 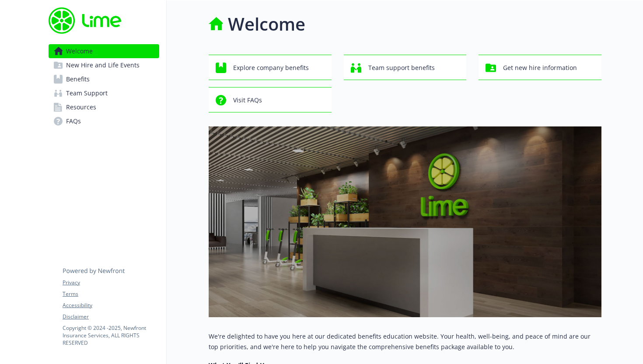 What do you see at coordinates (81, 107) in the screenshot?
I see `span: Resources` at bounding box center [81, 107].